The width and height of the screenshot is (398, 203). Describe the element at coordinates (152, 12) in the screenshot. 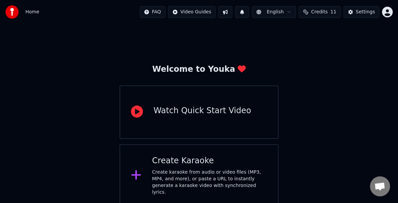

I see `button: FAQ` at that location.